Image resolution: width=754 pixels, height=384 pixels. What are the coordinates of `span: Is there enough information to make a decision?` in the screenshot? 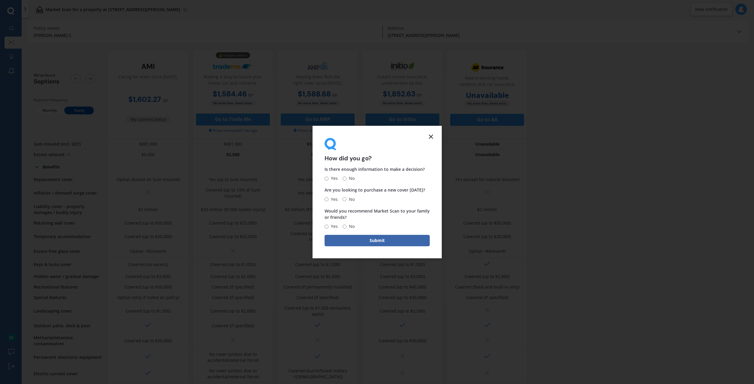 It's located at (375, 170).